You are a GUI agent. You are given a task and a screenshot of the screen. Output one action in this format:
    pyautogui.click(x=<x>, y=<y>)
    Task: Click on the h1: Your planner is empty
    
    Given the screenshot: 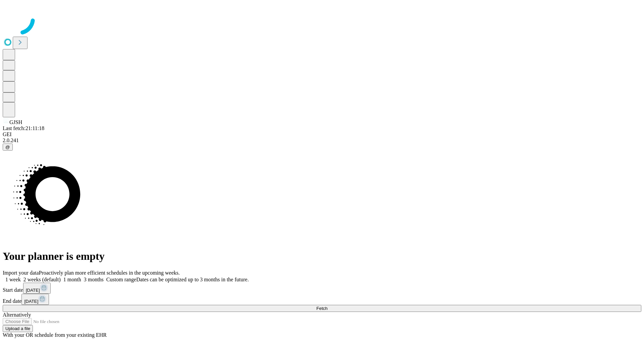 What is the action you would take?
    pyautogui.click(x=322, y=256)
    